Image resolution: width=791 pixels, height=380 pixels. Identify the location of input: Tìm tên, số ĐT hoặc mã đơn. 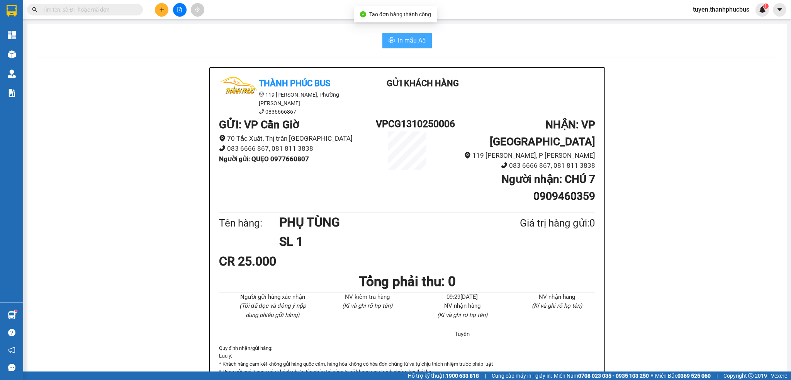
(88, 10).